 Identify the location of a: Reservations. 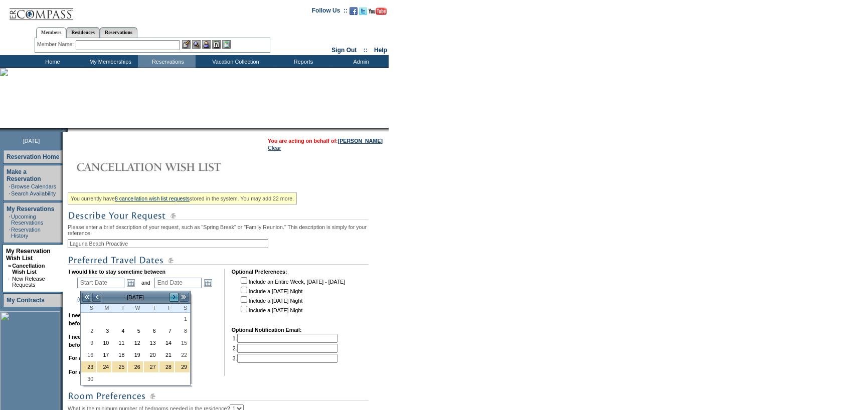
(119, 32).